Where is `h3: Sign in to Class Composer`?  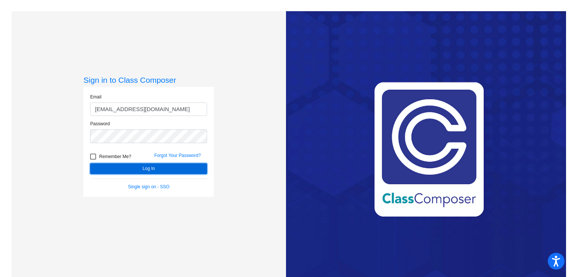 h3: Sign in to Class Composer is located at coordinates (149, 80).